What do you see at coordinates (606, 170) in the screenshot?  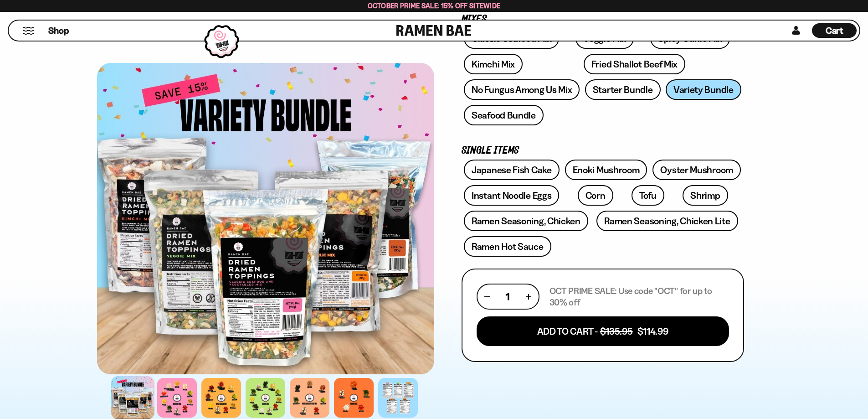 I see `a: Enoki Mushroom` at bounding box center [606, 170].